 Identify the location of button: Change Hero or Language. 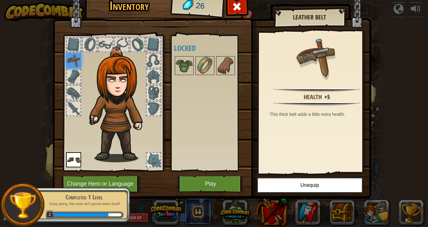
(101, 183).